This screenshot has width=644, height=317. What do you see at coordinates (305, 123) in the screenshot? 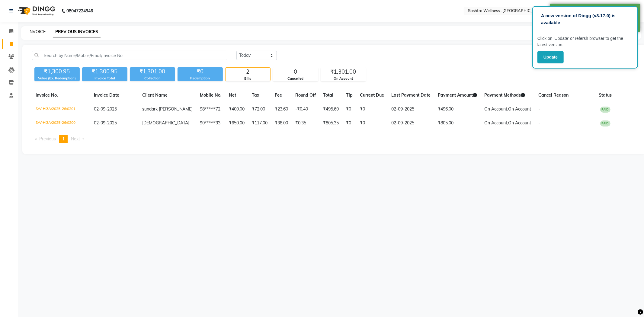
I see `td: ₹0.35` at bounding box center [305, 123].